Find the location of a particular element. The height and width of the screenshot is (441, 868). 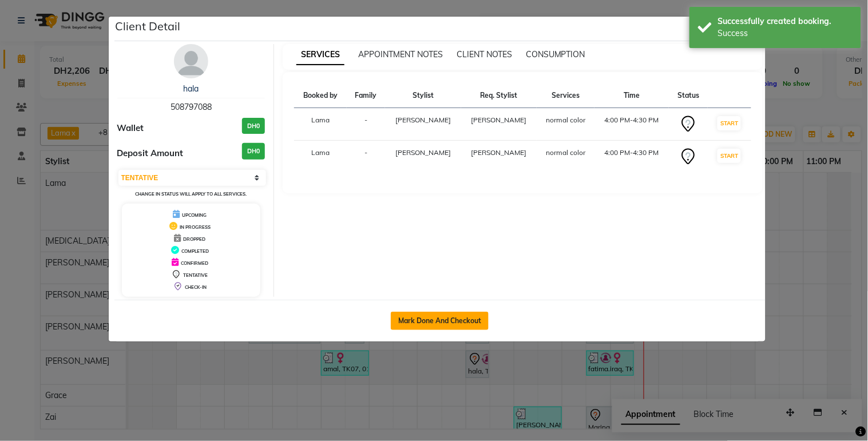

h5: Client Detail is located at coordinates (148, 27).